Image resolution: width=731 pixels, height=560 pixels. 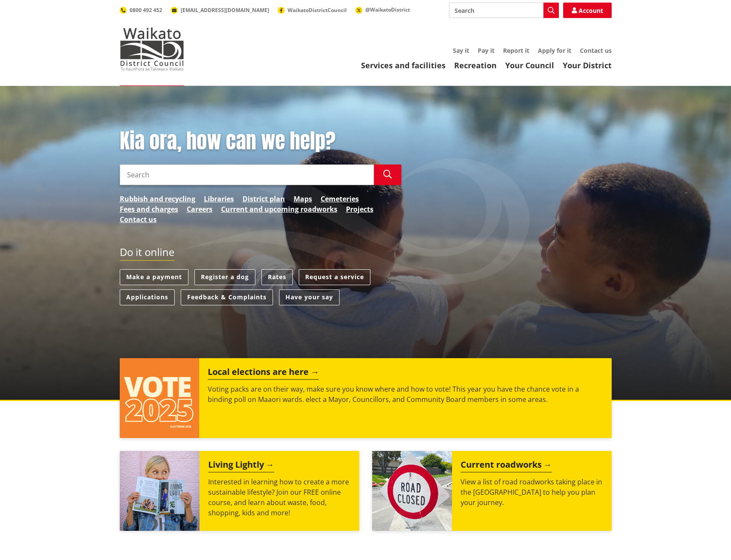 What do you see at coordinates (403, 65) in the screenshot?
I see `a: Services and facilities` at bounding box center [403, 65].